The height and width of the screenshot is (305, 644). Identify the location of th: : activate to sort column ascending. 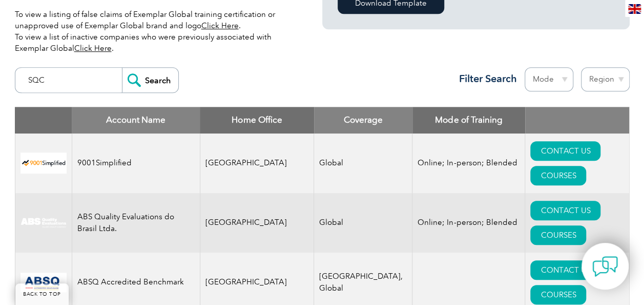
(577, 120).